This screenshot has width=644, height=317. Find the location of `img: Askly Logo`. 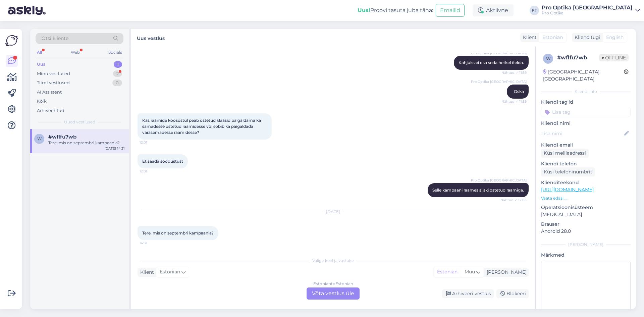

img: Askly Logo is located at coordinates (12, 41).